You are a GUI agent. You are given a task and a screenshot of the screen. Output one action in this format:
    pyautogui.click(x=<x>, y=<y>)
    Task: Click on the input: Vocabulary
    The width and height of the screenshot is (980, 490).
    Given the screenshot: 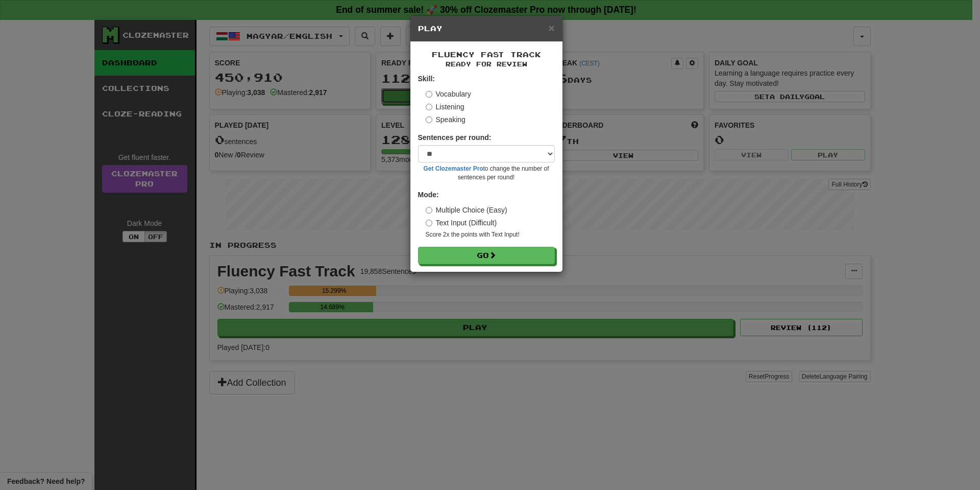 What is the action you would take?
    pyautogui.click(x=429, y=94)
    